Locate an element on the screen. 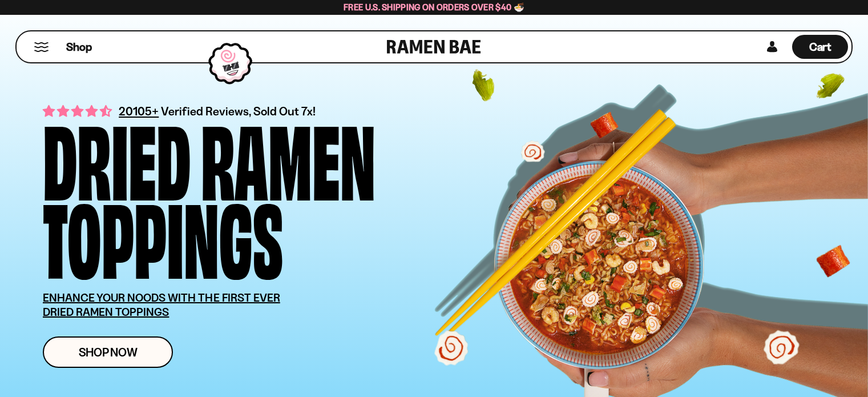 This screenshot has width=868, height=397. a: Shop Now is located at coordinates (108, 351).